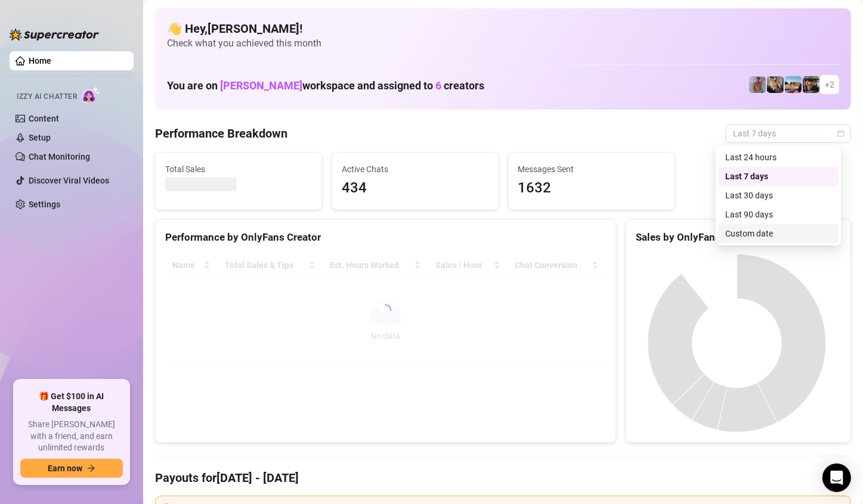 This screenshot has height=504, width=863. Describe the element at coordinates (779, 176) in the screenshot. I see `div: Last 7 days` at that location.